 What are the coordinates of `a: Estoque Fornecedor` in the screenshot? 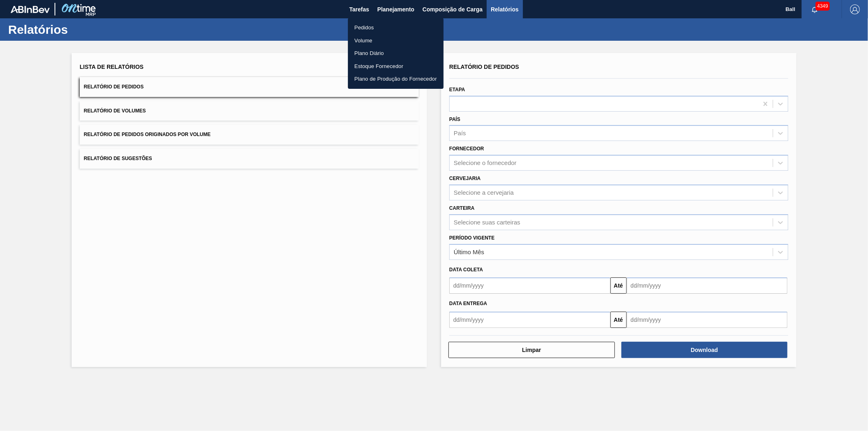 It's located at (396, 67).